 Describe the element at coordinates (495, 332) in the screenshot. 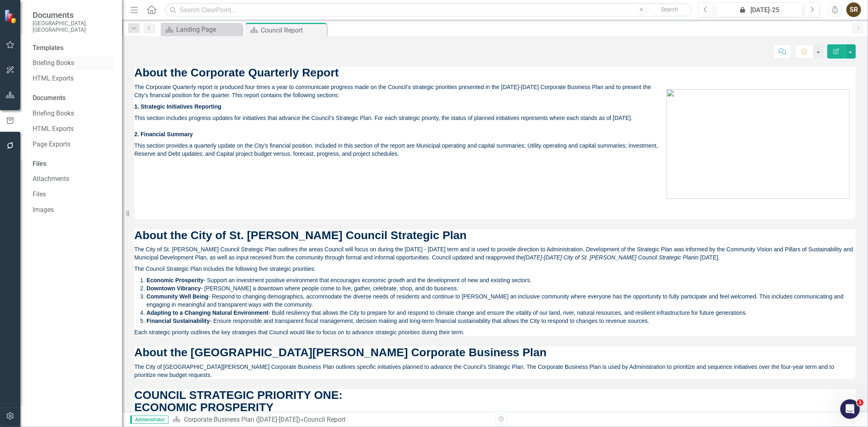

I see `p: Each strategic priority outlines the key strategies that Council would like to focus on to advanc...` at that location.